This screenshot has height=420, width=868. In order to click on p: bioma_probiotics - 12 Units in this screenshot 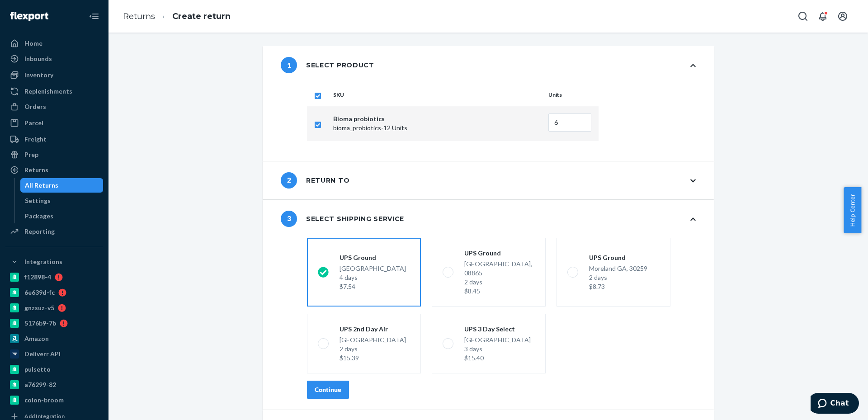, I will do `click(437, 128)`.